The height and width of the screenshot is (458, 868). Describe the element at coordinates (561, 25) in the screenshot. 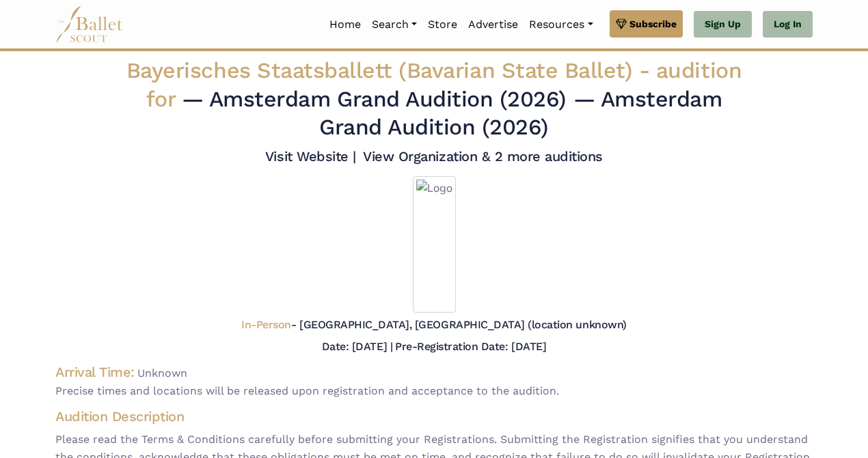

I see `a: Resources` at that location.